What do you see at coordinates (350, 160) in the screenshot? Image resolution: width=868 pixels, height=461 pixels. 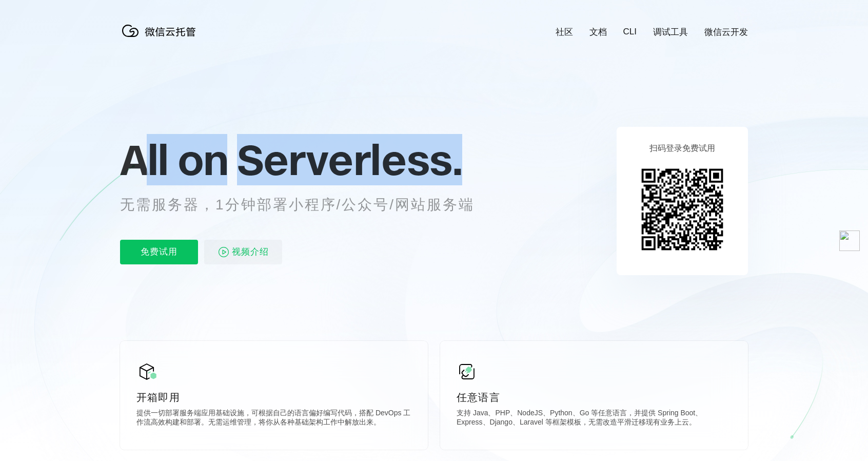 I see `span: Serverless.` at bounding box center [350, 160].